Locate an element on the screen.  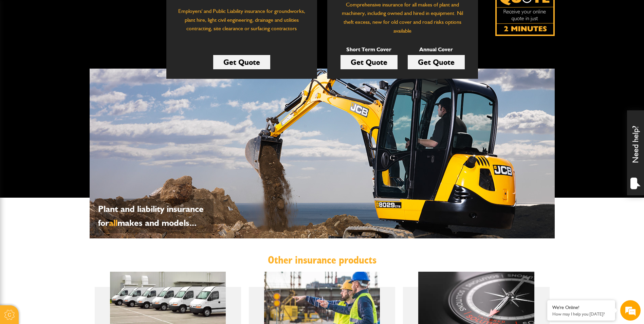
h2: Other insurance products is located at coordinates (322, 260).